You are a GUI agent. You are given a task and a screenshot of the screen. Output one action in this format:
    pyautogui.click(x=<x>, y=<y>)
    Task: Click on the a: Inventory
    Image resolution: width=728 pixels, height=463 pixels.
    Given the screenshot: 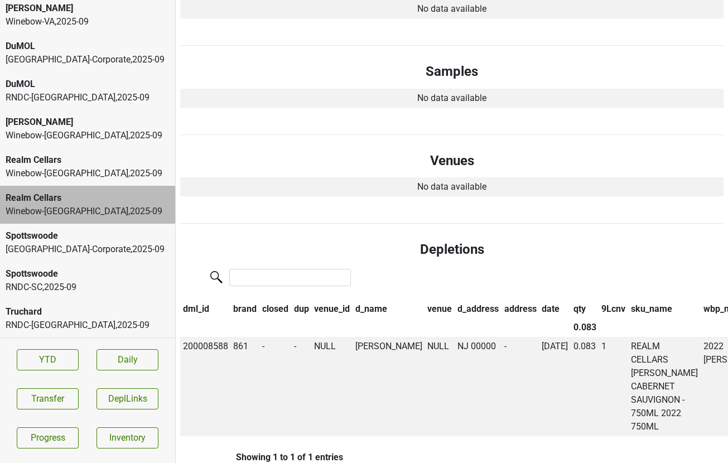 What is the action you would take?
    pyautogui.click(x=127, y=438)
    